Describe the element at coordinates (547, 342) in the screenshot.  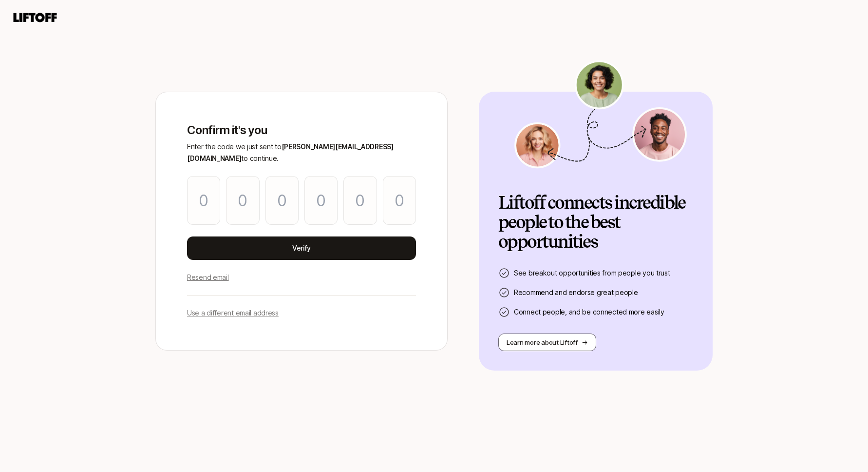
I see `button: Learn more about Liftoff` at that location.